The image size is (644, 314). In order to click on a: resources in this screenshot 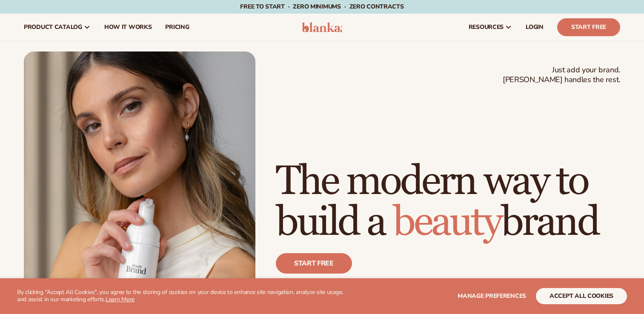, I will do `click(490, 27)`.